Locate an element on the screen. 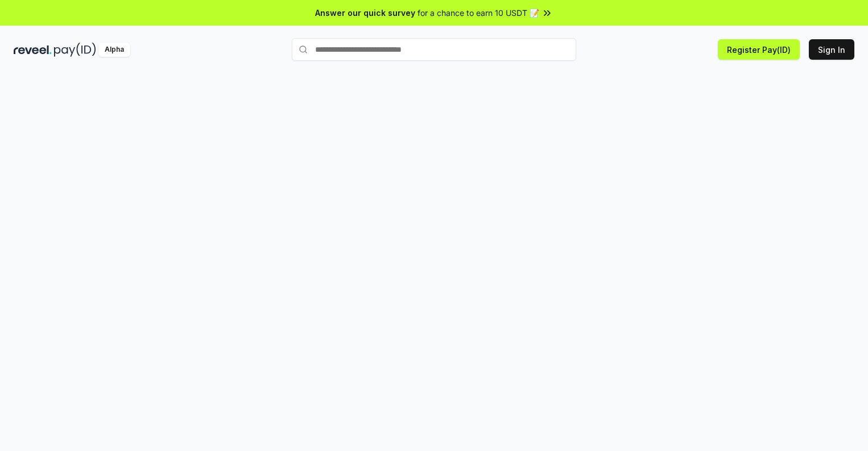 The height and width of the screenshot is (451, 868). img: reveel_dark is located at coordinates (32, 50).